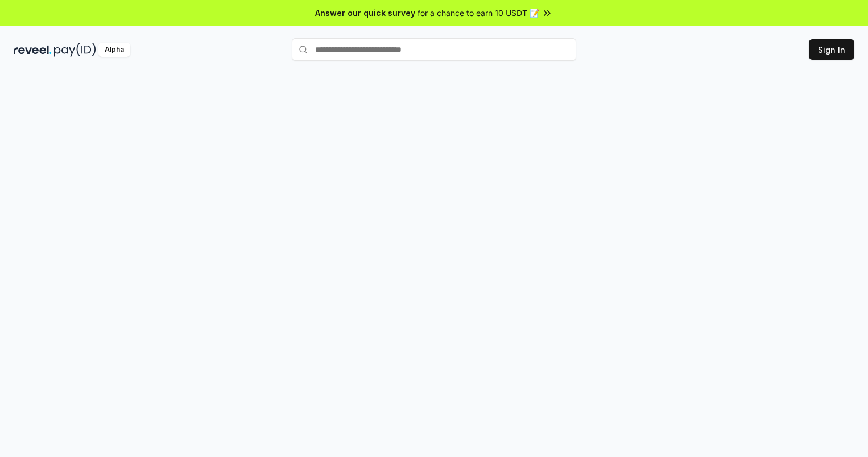  I want to click on span: for a chance to earn 10 USDT 📝, so click(478, 13).